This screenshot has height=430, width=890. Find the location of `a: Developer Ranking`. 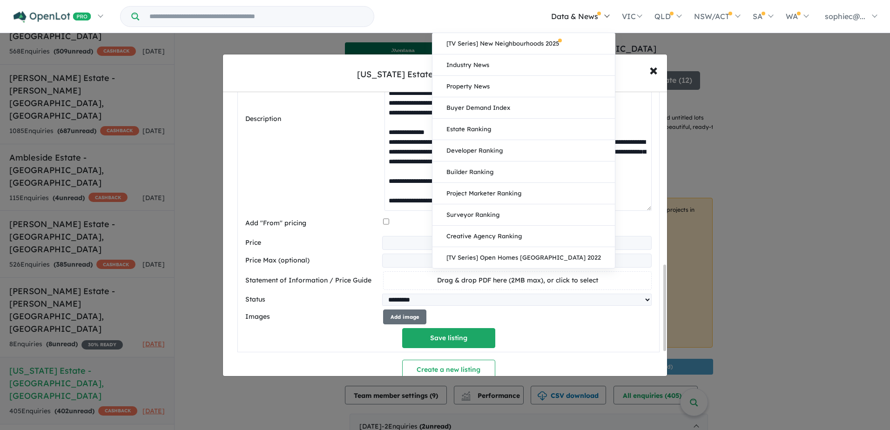

a: Developer Ranking is located at coordinates (523, 151).